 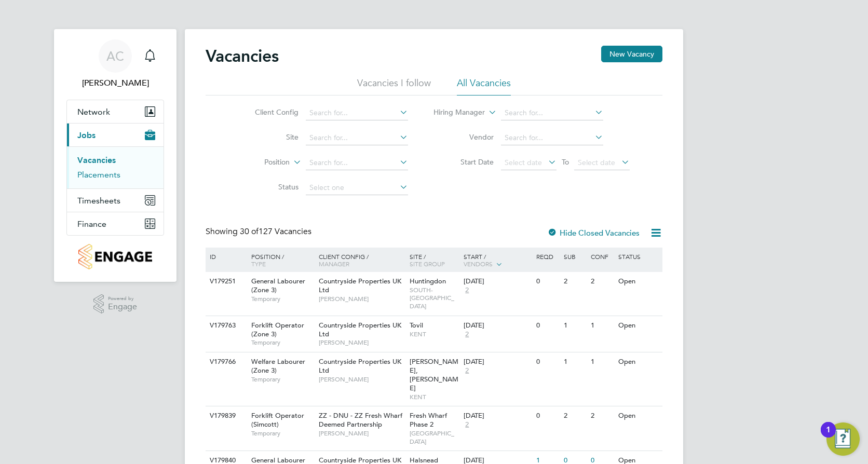 What do you see at coordinates (92, 224) in the screenshot?
I see `span: Finance` at bounding box center [92, 224].